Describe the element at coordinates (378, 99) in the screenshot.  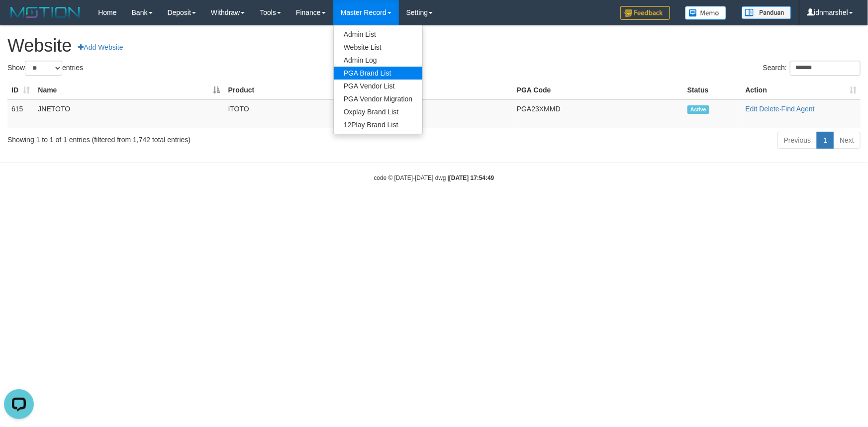
I see `a: PGA Vendor Migration` at that location.